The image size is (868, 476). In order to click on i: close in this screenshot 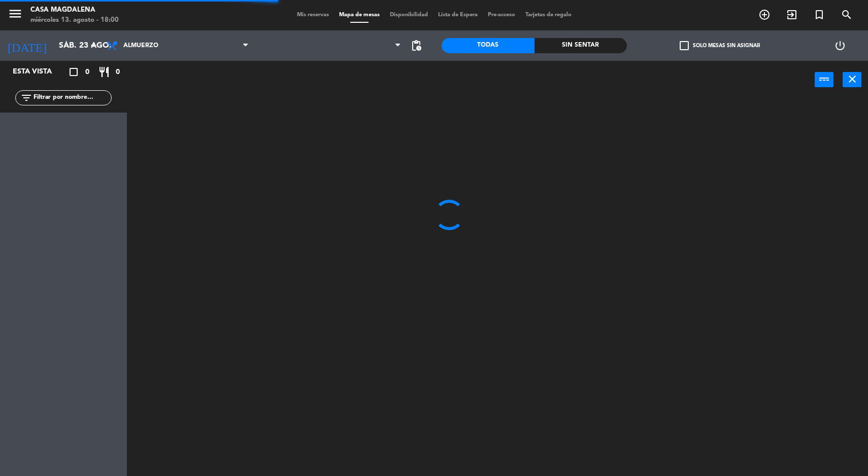, I will do `click(852, 79)`.